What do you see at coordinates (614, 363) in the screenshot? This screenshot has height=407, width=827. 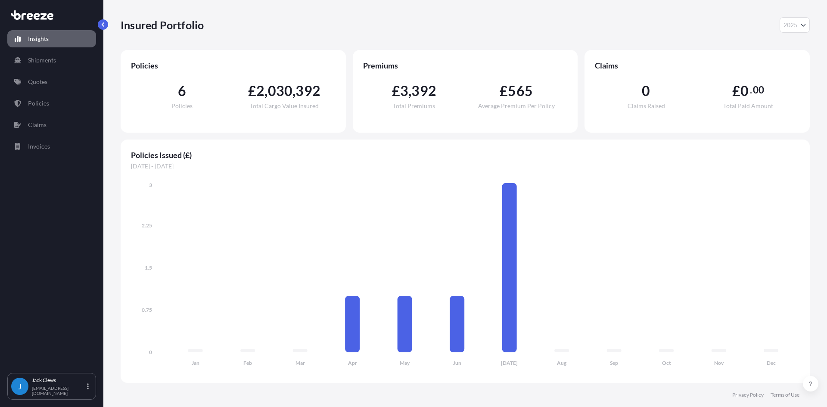 I see `tspan: Sep` at bounding box center [614, 363].